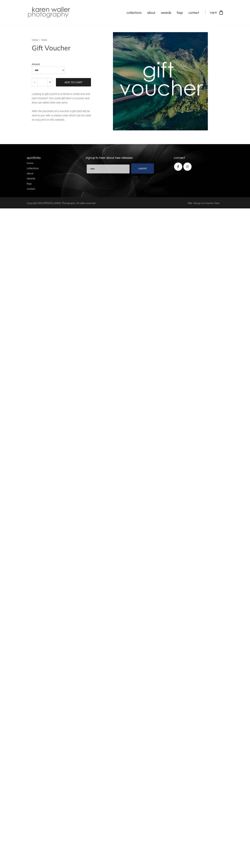 This screenshot has height=868, width=250. Describe the element at coordinates (108, 169) in the screenshot. I see `input: Email` at that location.